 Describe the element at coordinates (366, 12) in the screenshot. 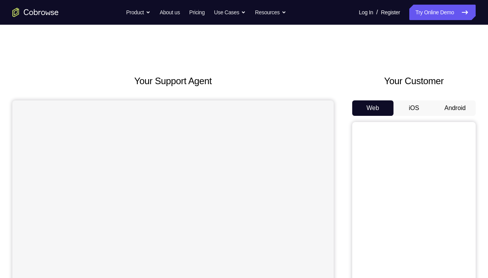

I see `a: Log In` at that location.